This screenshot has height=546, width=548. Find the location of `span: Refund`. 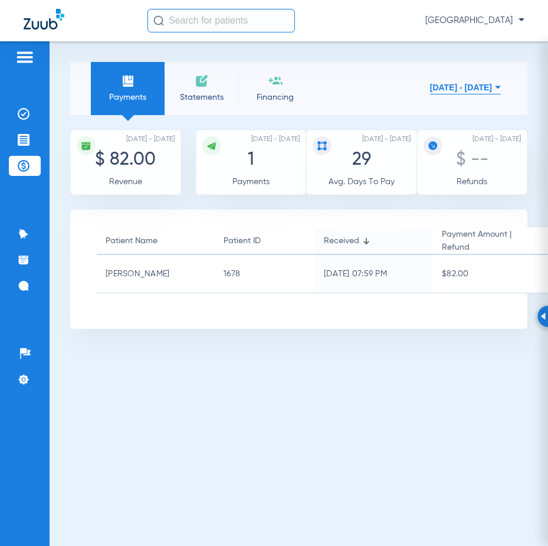

span: Refund is located at coordinates (477, 247).